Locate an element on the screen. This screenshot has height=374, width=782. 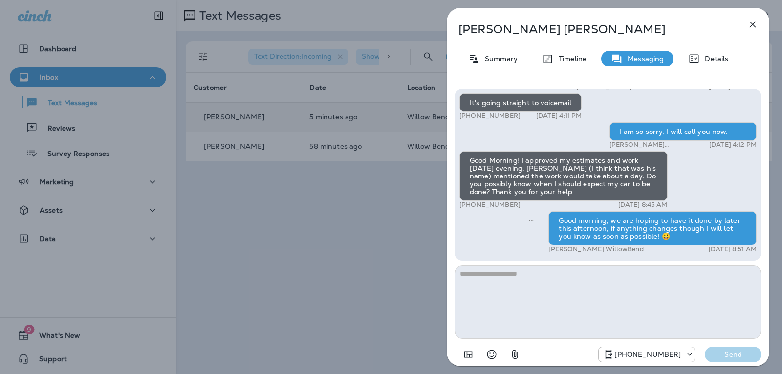
p: Timeline is located at coordinates (570, 59).